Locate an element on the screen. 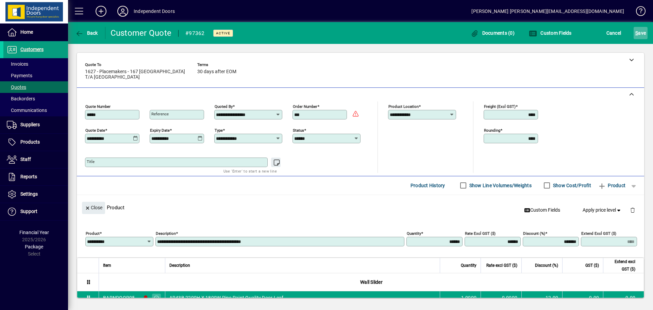 The width and height of the screenshot is (653, 310). mat-label: Product is located at coordinates (92, 233).